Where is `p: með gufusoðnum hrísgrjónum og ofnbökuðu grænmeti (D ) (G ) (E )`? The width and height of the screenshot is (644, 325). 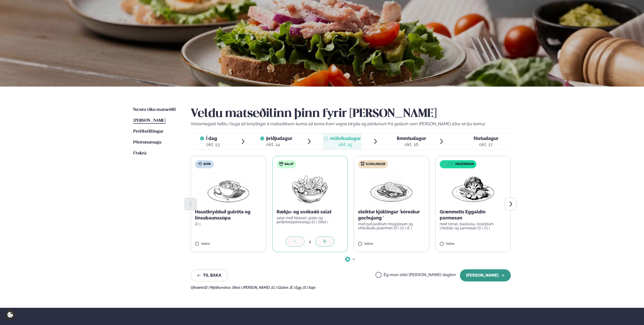 p: með gufusoðnum hrísgrjónum og ofnbökuðu grænmeti (D ) (G ) (E ) is located at coordinates (392, 226).